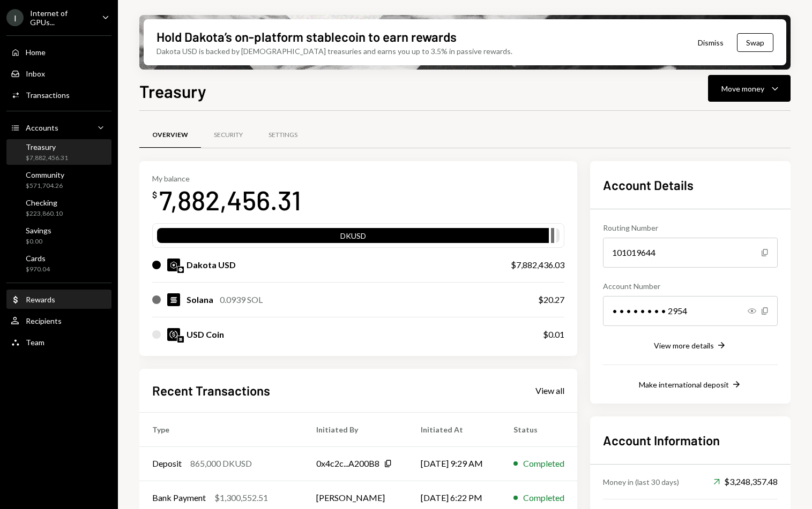 This screenshot has width=812, height=509. What do you see at coordinates (206, 335) in the screenshot?
I see `div: USD Coin` at bounding box center [206, 335].